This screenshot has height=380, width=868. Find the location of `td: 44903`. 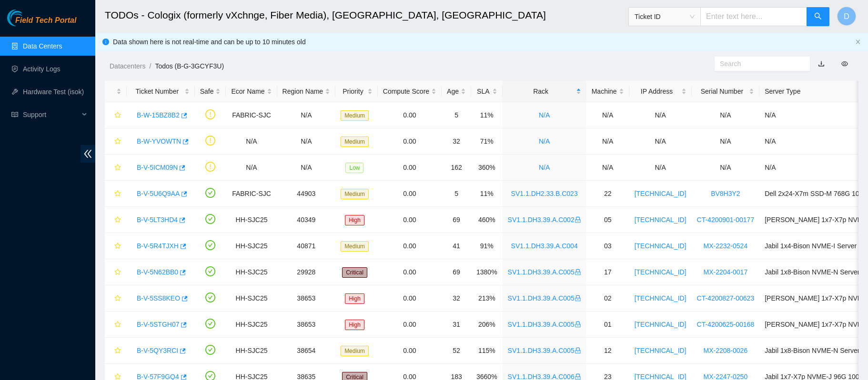

td: 44903 is located at coordinates (306, 194).